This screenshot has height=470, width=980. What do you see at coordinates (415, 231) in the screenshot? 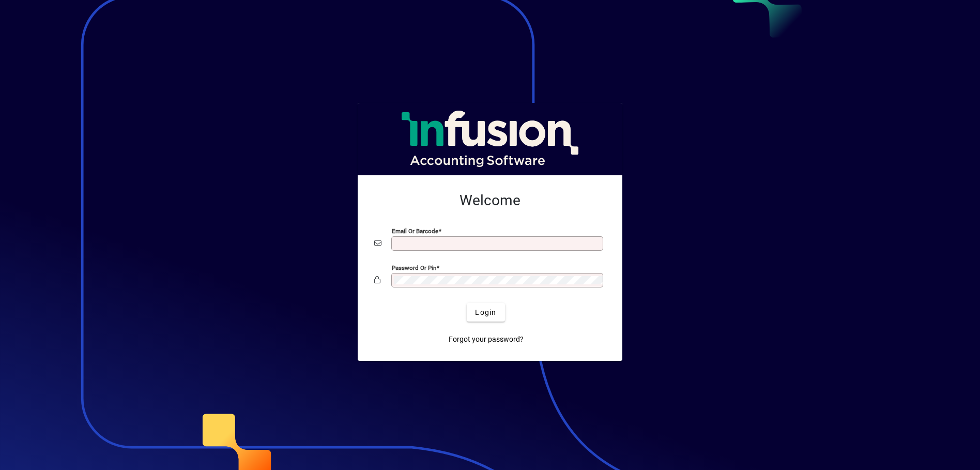
I see `mat-label: Email or Barcode` at bounding box center [415, 231].